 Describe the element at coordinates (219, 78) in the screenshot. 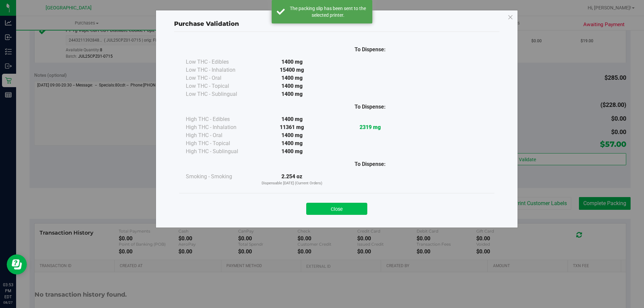

I see `div: Low THC - Oral` at that location.